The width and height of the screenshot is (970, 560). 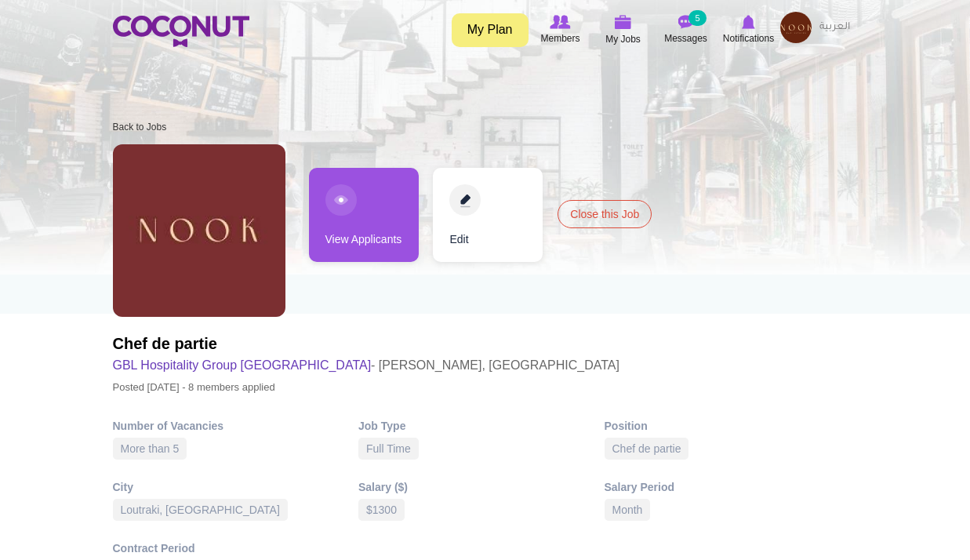 I want to click on div: Chef de partie, so click(x=647, y=449).